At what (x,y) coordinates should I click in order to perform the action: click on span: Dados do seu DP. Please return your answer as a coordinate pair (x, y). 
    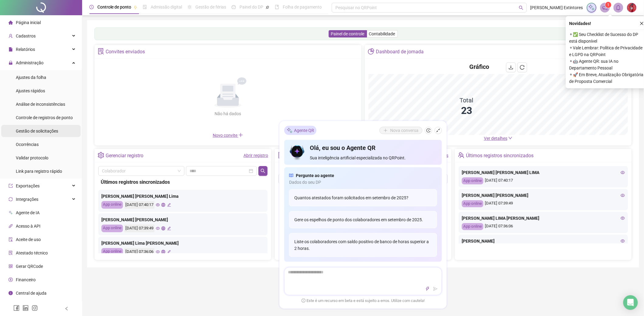
    Looking at the image, I should click on (363, 182).